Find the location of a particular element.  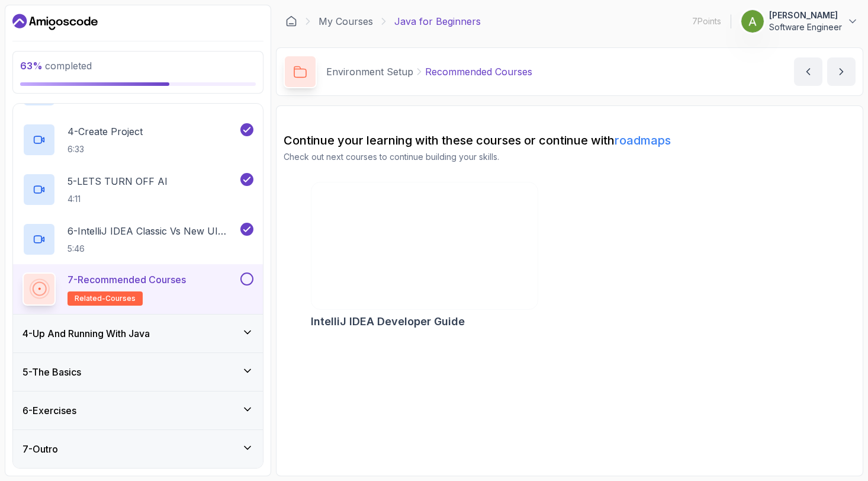

span: related-courses is located at coordinates (105, 298).